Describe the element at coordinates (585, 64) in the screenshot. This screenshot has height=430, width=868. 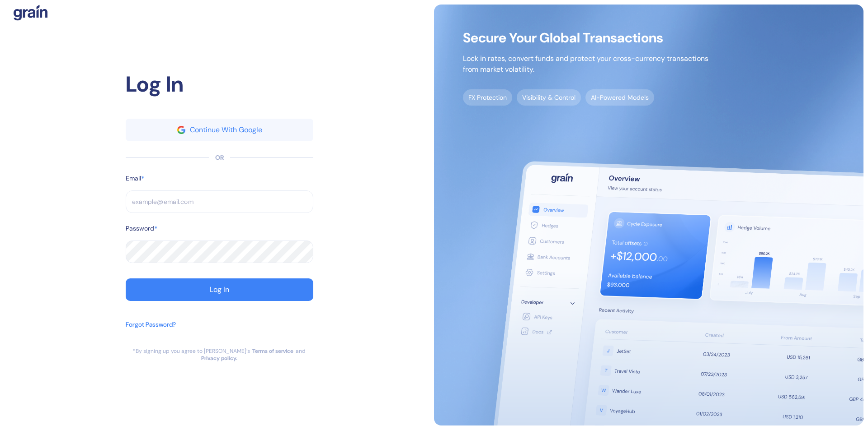
I see `p: Lock in rates, convert funds and protect your cross-currency transactions from market volatility.` at that location.